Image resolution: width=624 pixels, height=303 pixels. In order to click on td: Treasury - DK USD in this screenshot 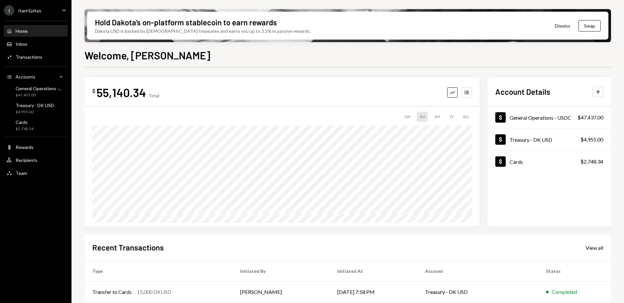, I will do `click(477, 292)`.